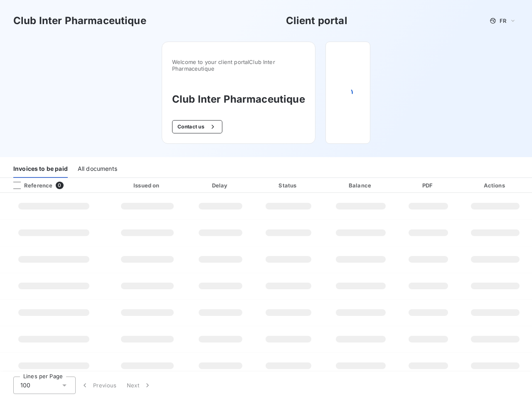 The image size is (532, 399). Describe the element at coordinates (98, 386) in the screenshot. I see `button: Previous` at that location.